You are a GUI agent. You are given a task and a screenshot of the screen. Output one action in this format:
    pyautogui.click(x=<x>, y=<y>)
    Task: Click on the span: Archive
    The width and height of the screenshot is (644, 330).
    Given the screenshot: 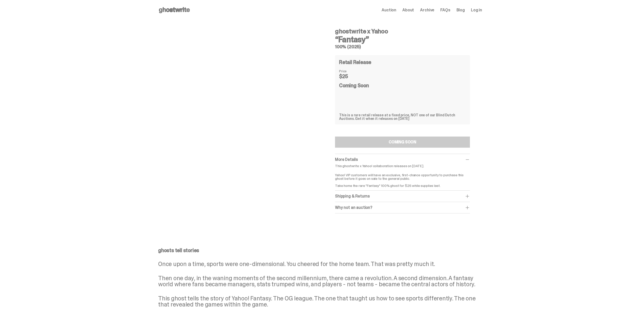 What is the action you would take?
    pyautogui.click(x=427, y=10)
    